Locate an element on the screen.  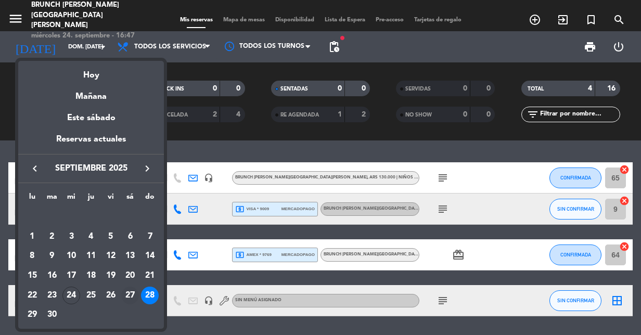
td: 4 de septiembre de 2025 is located at coordinates (91, 237).